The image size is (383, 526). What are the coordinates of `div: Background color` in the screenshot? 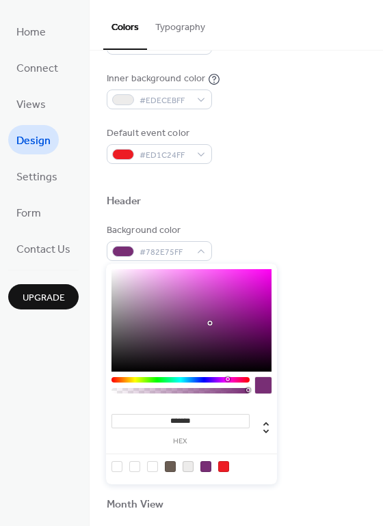 It's located at (158, 230).